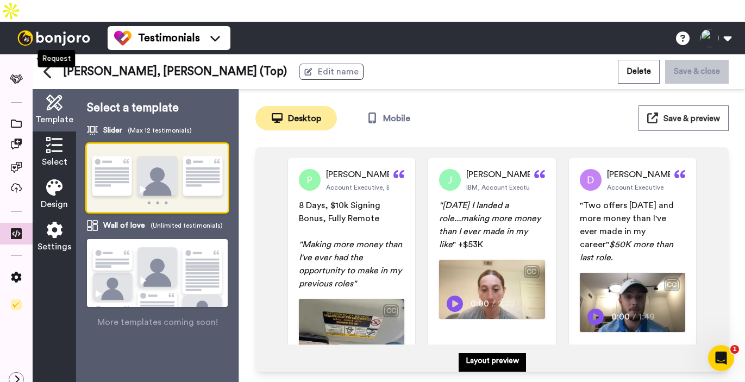 The width and height of the screenshot is (745, 382). Describe the element at coordinates (352, 264) in the screenshot. I see `span: "Making more money than I've ever had the opportunity to make in my previous roles"` at that location.